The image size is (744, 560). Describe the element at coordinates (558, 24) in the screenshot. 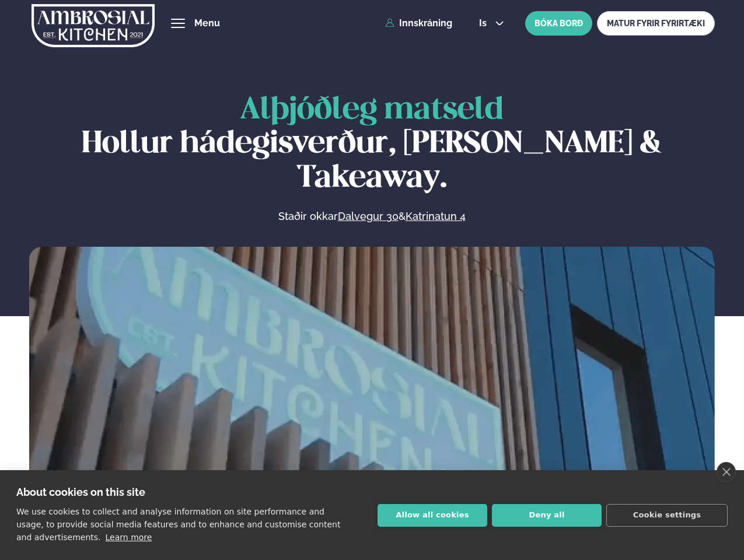

I see `button: BÓKA BORÐ` at that location.